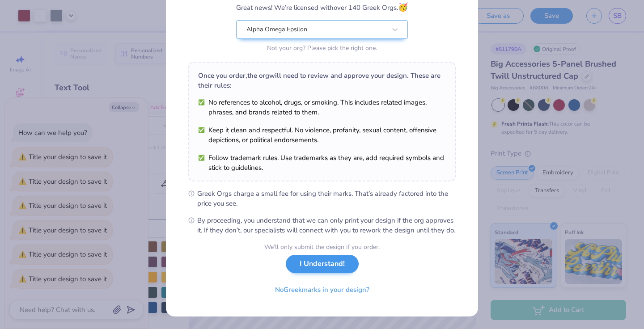  I want to click on li: Follow trademark rules. Use trademarks as they are, add required symbols and stick to guidelines., so click(322, 163).